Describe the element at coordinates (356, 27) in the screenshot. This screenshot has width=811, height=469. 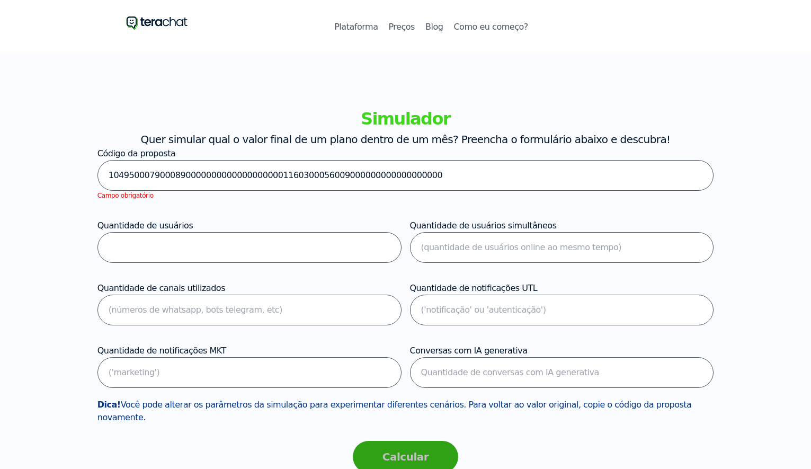
I see `a: Plataforma` at that location.